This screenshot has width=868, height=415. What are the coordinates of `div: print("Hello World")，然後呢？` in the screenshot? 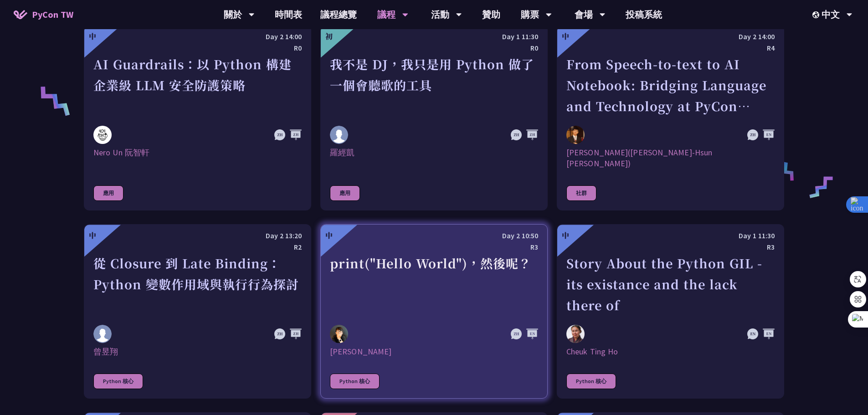 It's located at (434, 284).